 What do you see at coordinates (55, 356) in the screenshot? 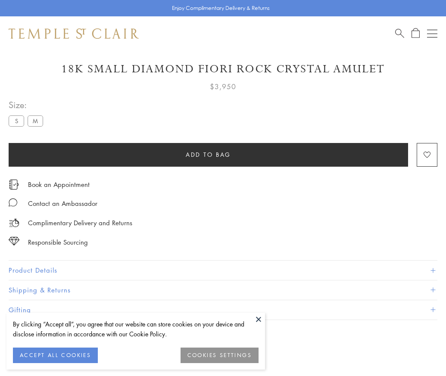
I see `button: ACCEPT ALL COOKIES` at bounding box center [55, 356].